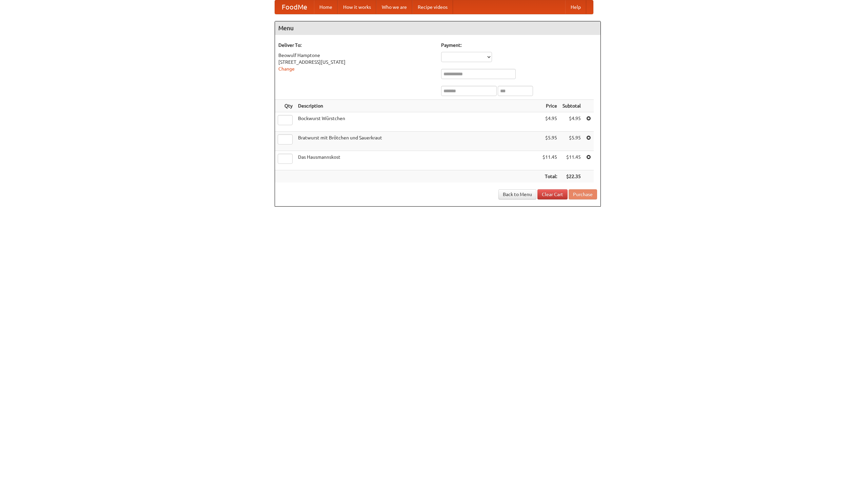 The width and height of the screenshot is (868, 480). What do you see at coordinates (550, 105) in the screenshot?
I see `th: Price` at bounding box center [550, 105].